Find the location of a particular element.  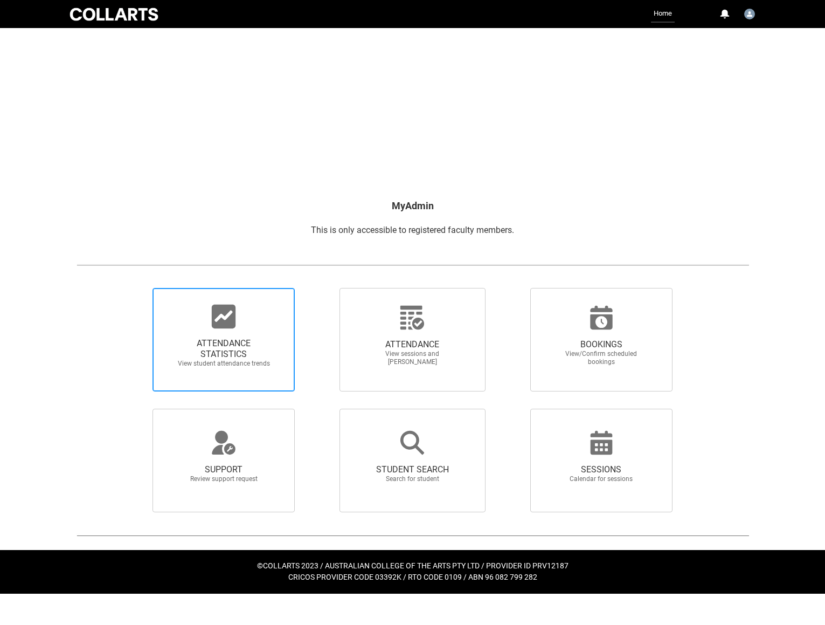

h2: MyAdmin is located at coordinates (413, 205).